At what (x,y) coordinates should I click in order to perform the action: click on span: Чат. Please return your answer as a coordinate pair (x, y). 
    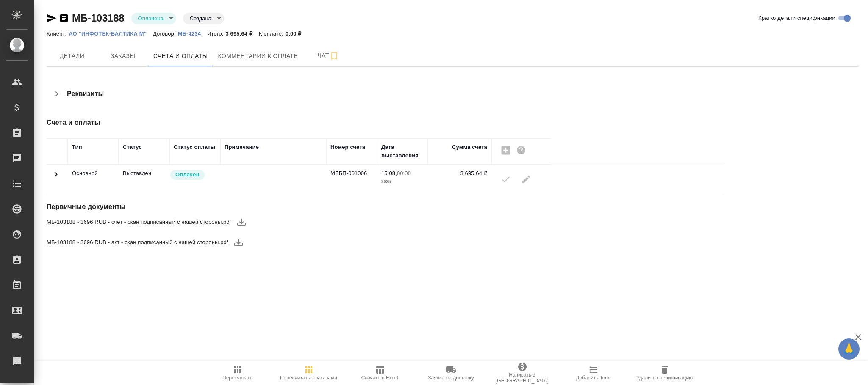
    Looking at the image, I should click on (328, 56).